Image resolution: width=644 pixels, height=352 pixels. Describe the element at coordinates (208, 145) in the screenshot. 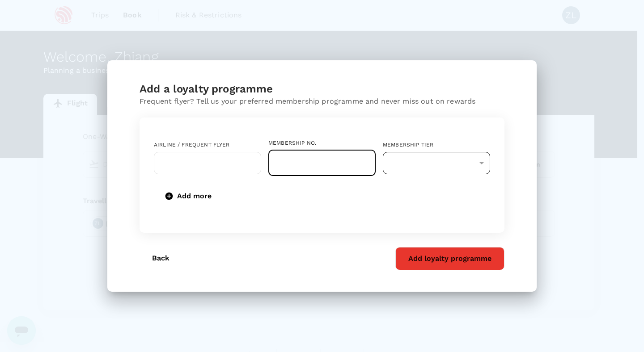

I see `div: Airline / Frequent Flyer` at that location.